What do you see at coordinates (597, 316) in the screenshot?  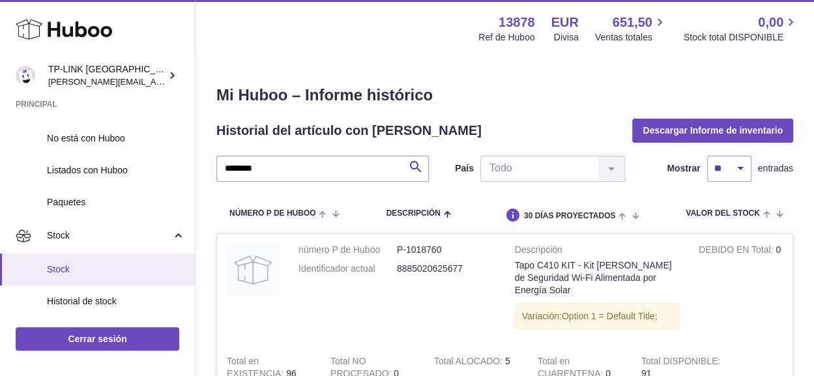 I see `div: Variación:` at bounding box center [597, 316].